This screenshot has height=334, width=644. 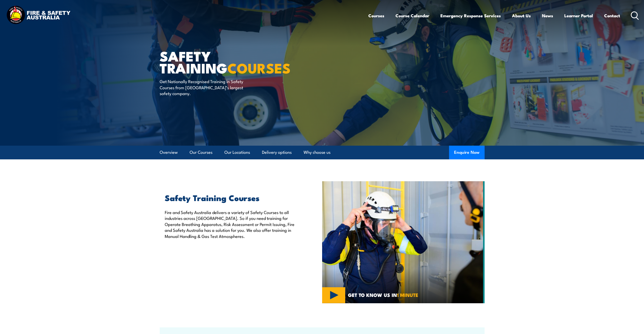 I want to click on a: Course Calendar, so click(x=413, y=16).